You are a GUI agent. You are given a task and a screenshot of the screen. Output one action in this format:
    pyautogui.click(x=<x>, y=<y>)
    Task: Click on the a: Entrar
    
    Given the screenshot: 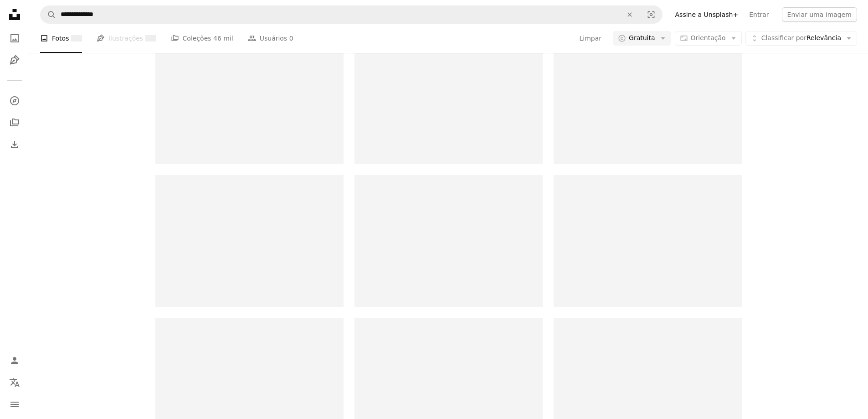 What is the action you would take?
    pyautogui.click(x=759, y=15)
    